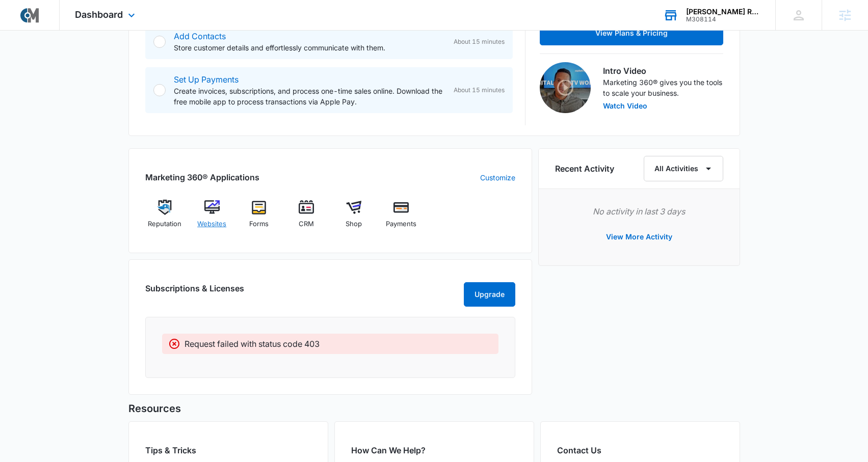 The width and height of the screenshot is (868, 462). I want to click on span: Reputation, so click(164, 224).